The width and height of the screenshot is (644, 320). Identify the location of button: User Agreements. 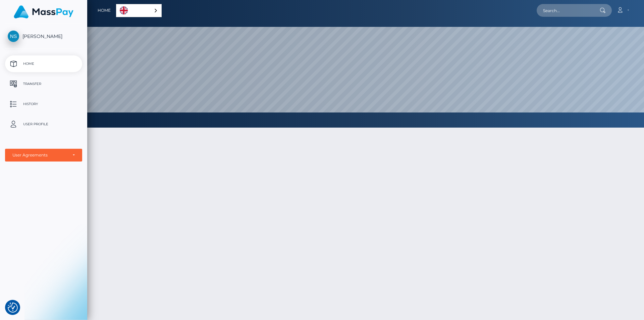
(43, 155).